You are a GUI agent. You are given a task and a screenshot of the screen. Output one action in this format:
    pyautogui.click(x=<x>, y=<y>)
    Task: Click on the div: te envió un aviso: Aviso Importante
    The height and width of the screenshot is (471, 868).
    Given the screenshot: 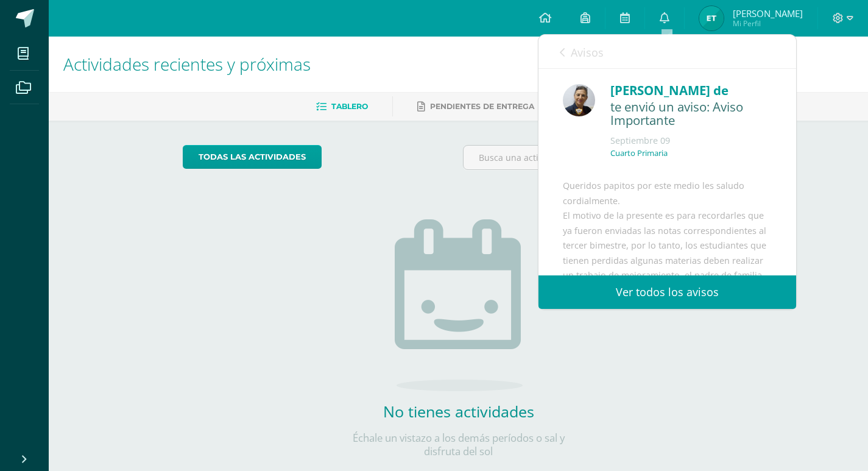 What is the action you would take?
    pyautogui.click(x=691, y=114)
    